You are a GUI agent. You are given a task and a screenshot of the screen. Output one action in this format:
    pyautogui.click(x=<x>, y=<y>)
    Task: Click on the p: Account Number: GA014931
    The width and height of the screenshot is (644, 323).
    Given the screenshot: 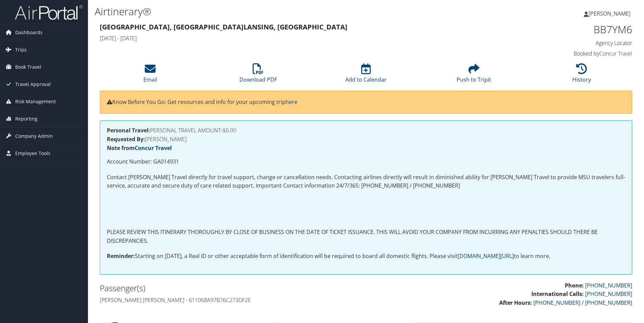 What is the action you would take?
    pyautogui.click(x=366, y=162)
    